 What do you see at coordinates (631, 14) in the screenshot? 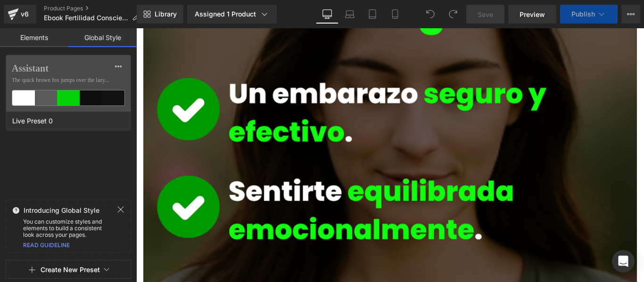
I see `button: More` at bounding box center [631, 14].